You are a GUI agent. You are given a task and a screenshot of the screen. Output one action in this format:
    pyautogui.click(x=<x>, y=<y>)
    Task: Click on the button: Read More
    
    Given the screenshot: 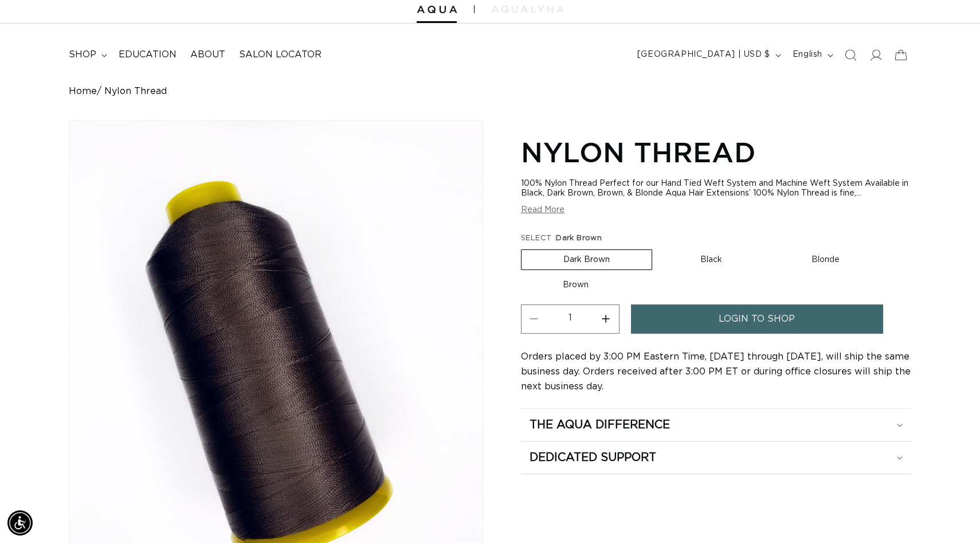 What is the action you would take?
    pyautogui.click(x=543, y=210)
    